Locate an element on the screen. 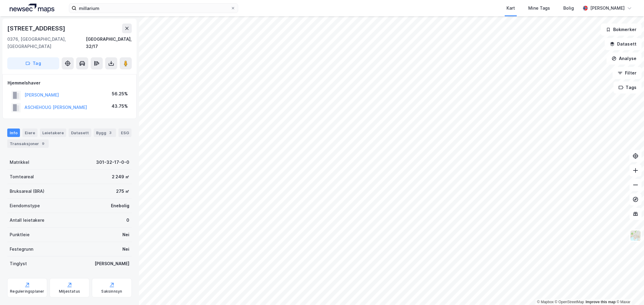  div: Leietakere is located at coordinates (53, 133).